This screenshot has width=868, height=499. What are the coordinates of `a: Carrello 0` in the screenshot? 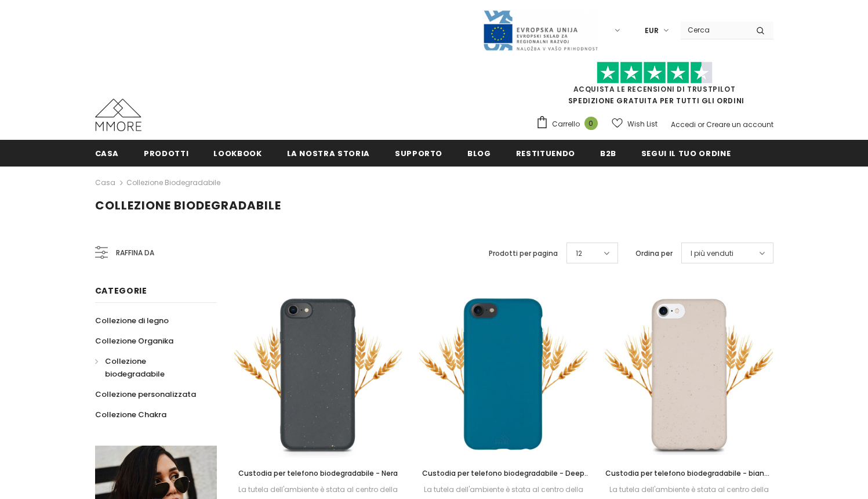 It's located at (569, 124).